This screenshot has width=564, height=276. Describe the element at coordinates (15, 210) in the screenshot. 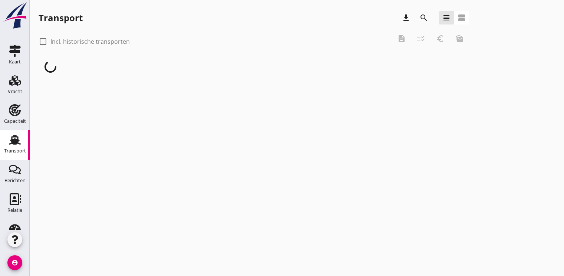

I see `div: Relatie` at that location.